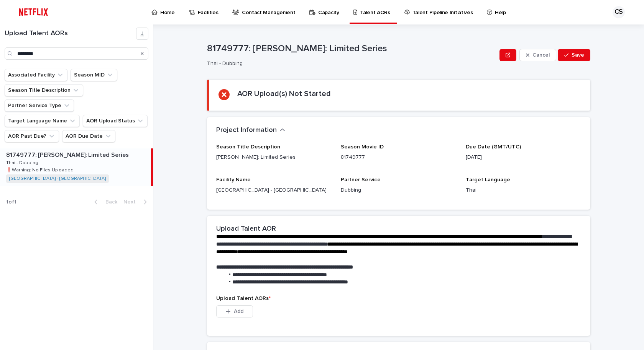 The width and height of the screenshot is (644, 350). Describe the element at coordinates (115, 121) in the screenshot. I see `button: AOR Upload Status` at that location.